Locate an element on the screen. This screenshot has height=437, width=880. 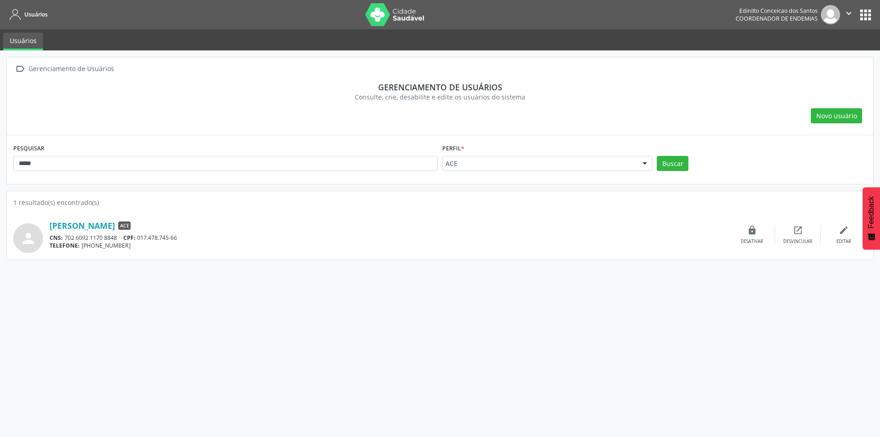
div: Gerenciamento de Usuários is located at coordinates (71, 69).